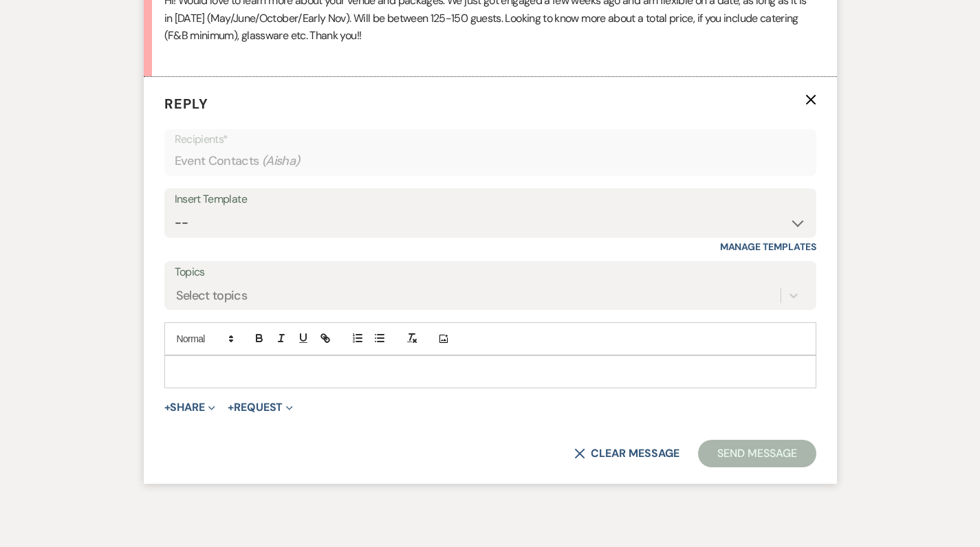 The width and height of the screenshot is (980, 547). I want to click on p: Recipients*, so click(491, 140).